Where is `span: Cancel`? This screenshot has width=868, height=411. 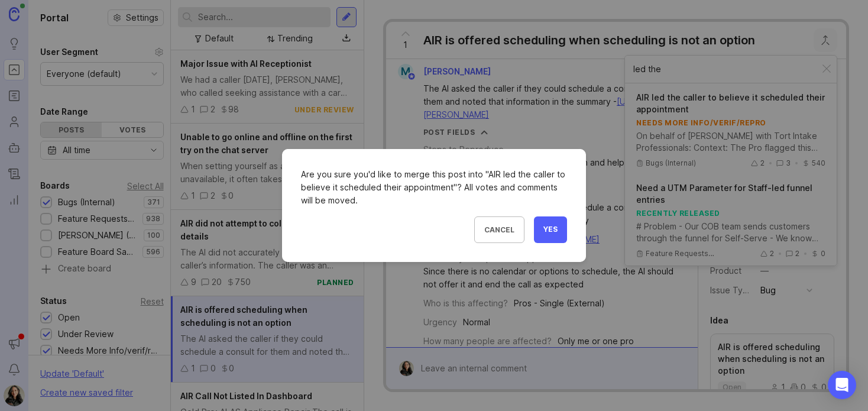 span: Cancel is located at coordinates (499, 229).